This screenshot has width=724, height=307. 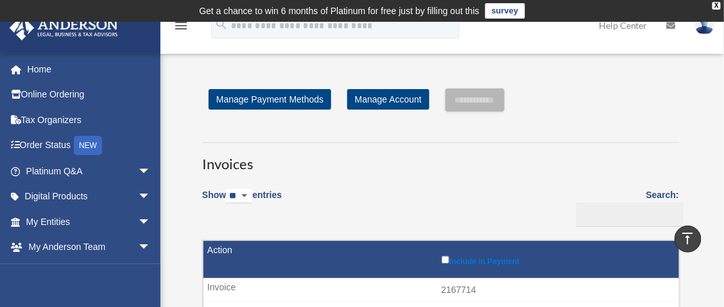 What do you see at coordinates (704, 25) in the screenshot?
I see `img: User Pic` at bounding box center [704, 25].